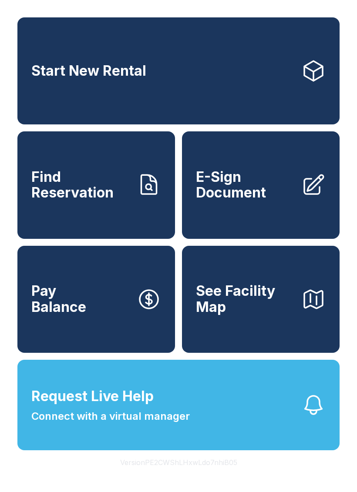 The height and width of the screenshot is (492, 357). Describe the element at coordinates (96, 185) in the screenshot. I see `a: Find Reservation` at that location.